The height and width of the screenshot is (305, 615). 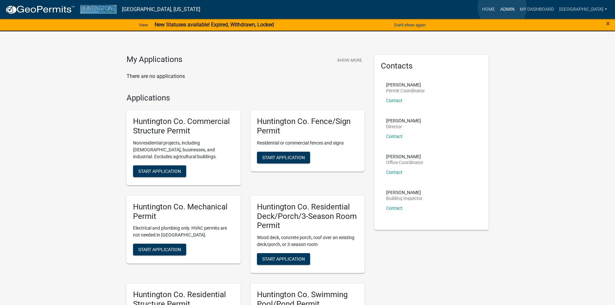 I want to click on h5: Huntington Co. Commercial Structure Permit, so click(x=184, y=126).